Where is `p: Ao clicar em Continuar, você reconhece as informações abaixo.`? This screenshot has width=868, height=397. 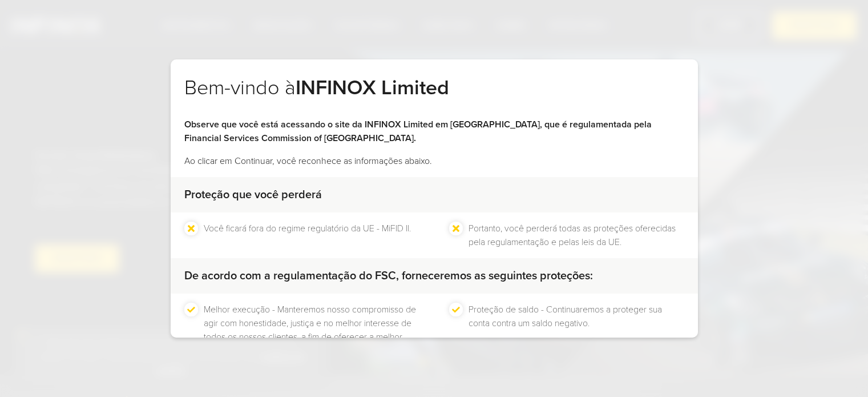 p: Ao clicar em Continuar, você reconhece as informações abaixo. is located at coordinates (434, 161).